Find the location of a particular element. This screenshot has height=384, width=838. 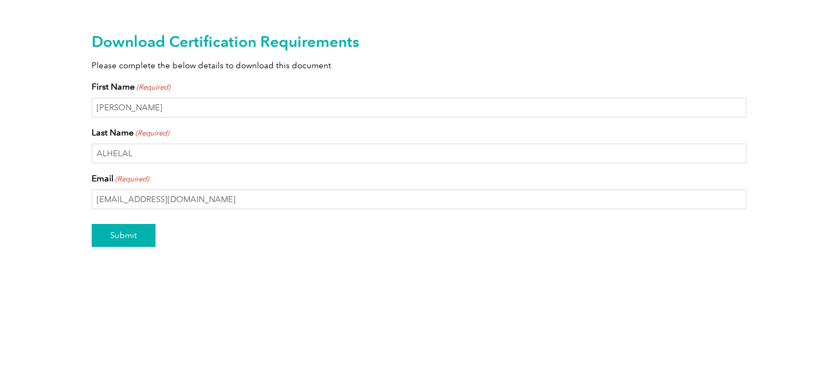

label: Last Name is located at coordinates (130, 133).